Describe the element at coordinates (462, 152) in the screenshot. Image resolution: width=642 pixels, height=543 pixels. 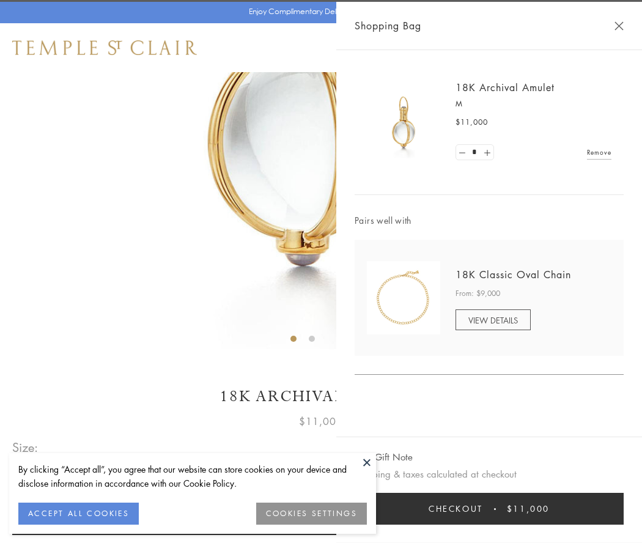
I see `a: Set quantity to 0` at that location.